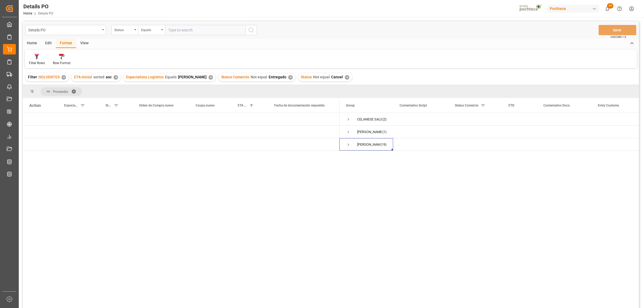 The image size is (644, 308). What do you see at coordinates (109, 77) in the screenshot?
I see `span: asc` at bounding box center [109, 77].